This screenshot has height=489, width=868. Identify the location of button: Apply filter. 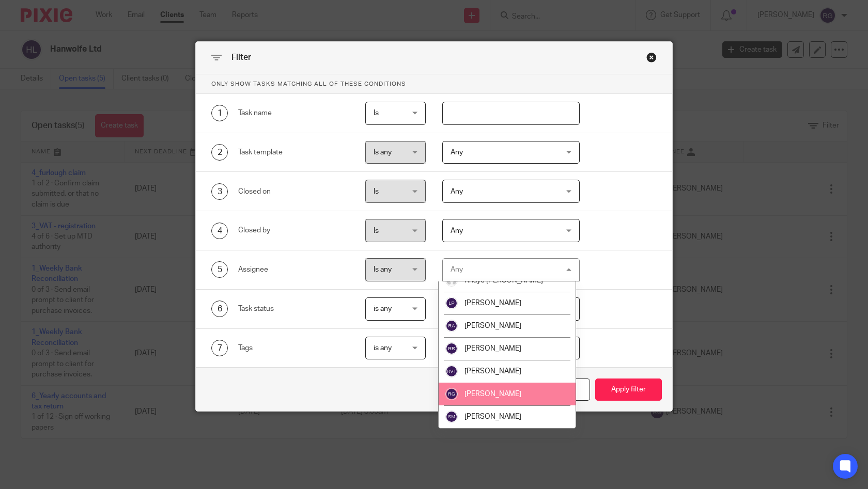
(628, 389).